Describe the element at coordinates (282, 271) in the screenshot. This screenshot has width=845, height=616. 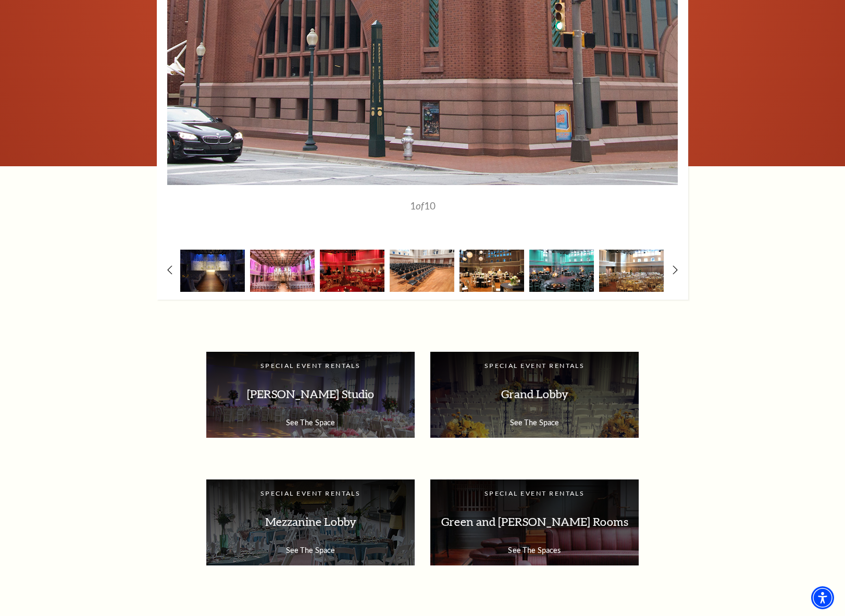
I see `img: A beautifully lit event space with pink accents, featuring rows of white chairs and decorative el...` at that location.